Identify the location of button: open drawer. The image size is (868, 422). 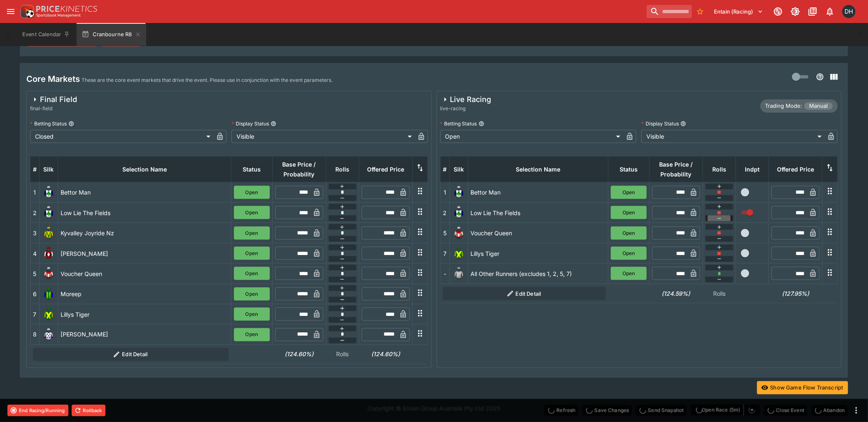
(10, 11).